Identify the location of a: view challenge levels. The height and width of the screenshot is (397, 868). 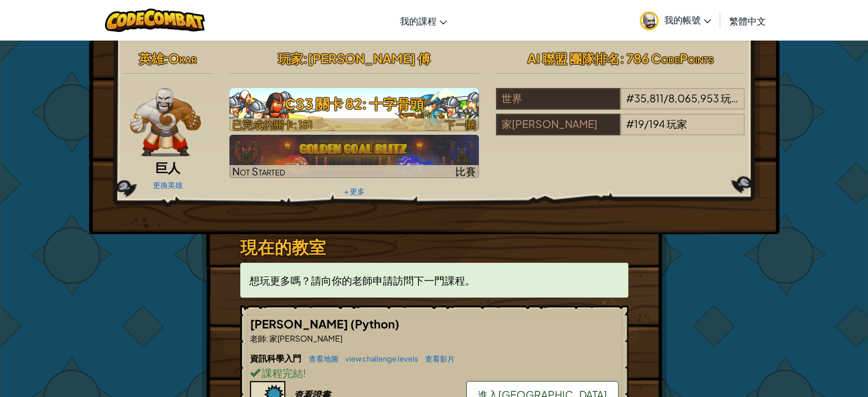
(379, 359).